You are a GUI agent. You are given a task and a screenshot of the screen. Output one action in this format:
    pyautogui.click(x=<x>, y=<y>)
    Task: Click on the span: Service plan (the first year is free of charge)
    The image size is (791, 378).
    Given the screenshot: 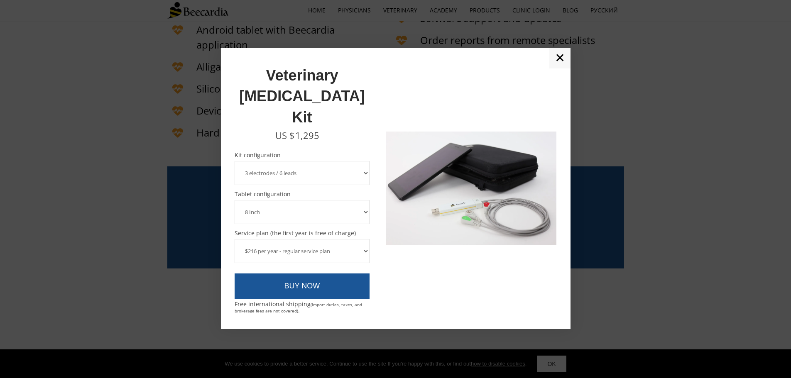 What is the action you would take?
    pyautogui.click(x=302, y=233)
    